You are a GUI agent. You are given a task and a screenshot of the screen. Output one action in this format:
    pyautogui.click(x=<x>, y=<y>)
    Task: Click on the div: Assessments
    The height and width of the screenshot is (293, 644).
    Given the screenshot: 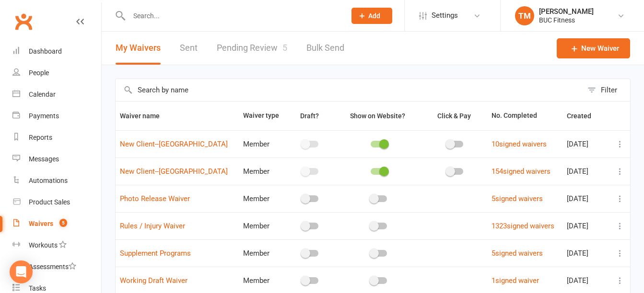 What is the action you would take?
    pyautogui.click(x=52, y=267)
    